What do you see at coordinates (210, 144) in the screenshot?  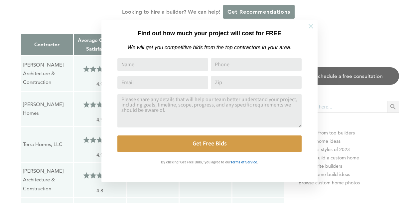 I see `button: Get Free Bids` at bounding box center [210, 144].